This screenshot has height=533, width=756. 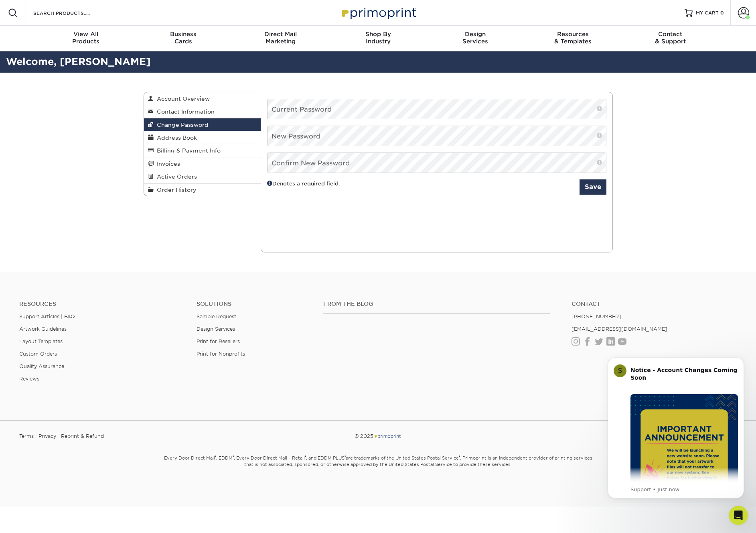 I want to click on h4: Contact, so click(x=654, y=303).